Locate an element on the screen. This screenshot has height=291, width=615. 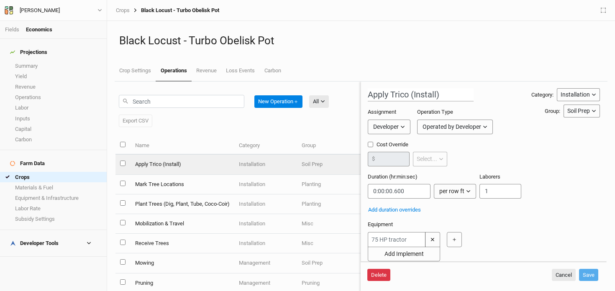
div: Operated by Developer is located at coordinates (452, 127).